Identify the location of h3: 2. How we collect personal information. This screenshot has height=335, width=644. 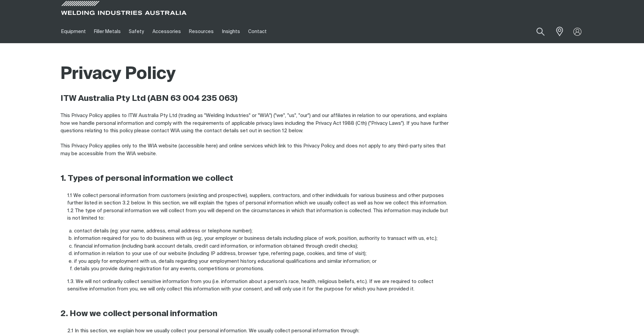
(255, 314).